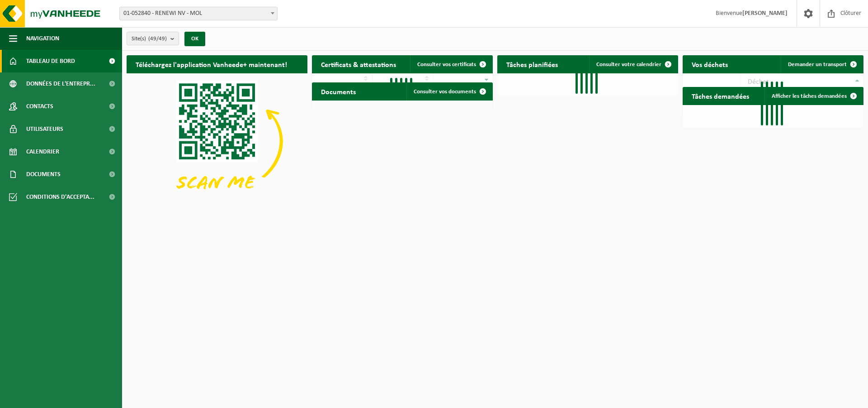 This screenshot has height=408, width=868. What do you see at coordinates (40, 106) in the screenshot?
I see `span: Contacts` at bounding box center [40, 106].